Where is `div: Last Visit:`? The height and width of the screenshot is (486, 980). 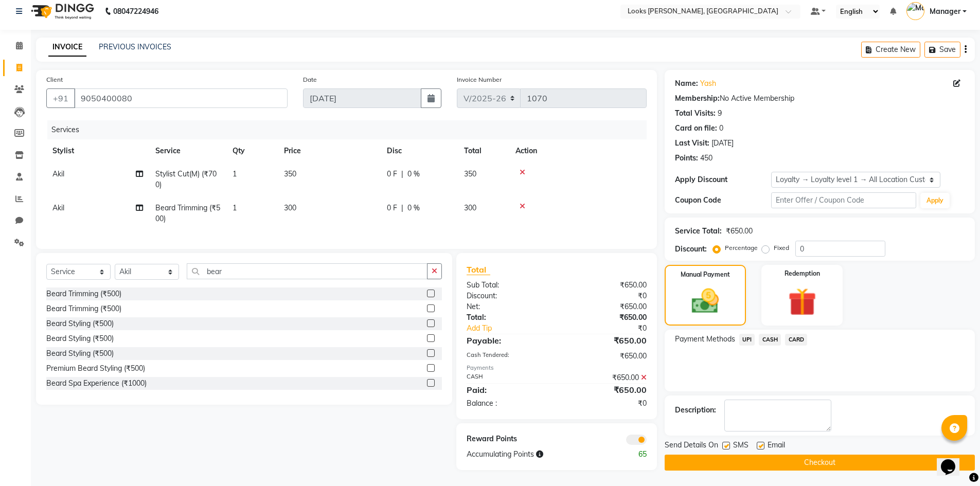 div: Last Visit: is located at coordinates (692, 143).